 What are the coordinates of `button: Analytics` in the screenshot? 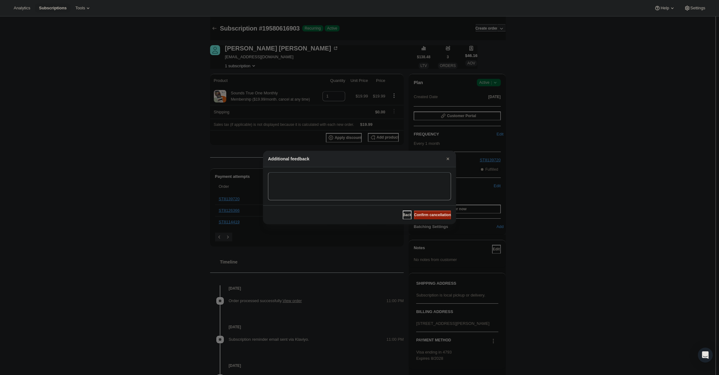 It's located at (22, 8).